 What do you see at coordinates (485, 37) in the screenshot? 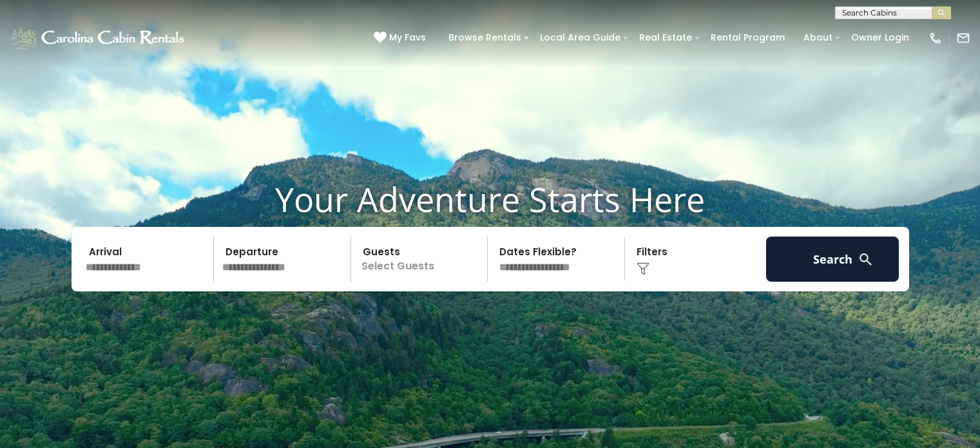
I see `a: Browse Rentals` at bounding box center [485, 37].